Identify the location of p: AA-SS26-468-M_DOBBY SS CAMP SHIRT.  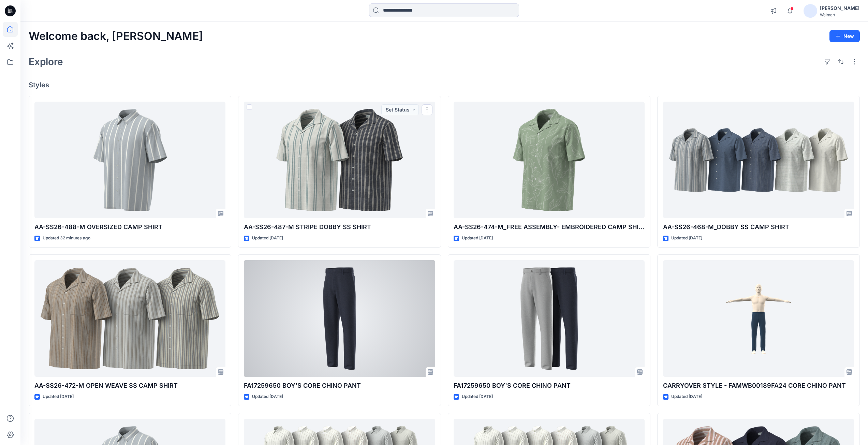
(758, 227).